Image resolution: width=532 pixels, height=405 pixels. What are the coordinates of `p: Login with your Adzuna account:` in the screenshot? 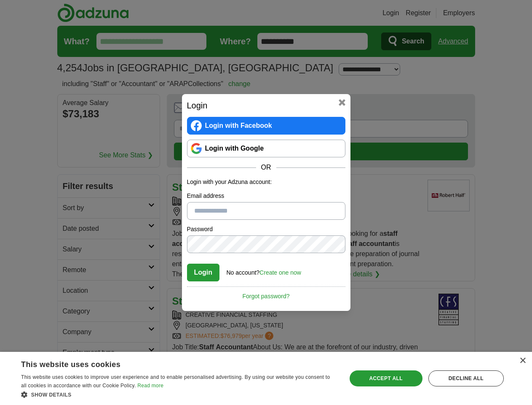 It's located at (266, 182).